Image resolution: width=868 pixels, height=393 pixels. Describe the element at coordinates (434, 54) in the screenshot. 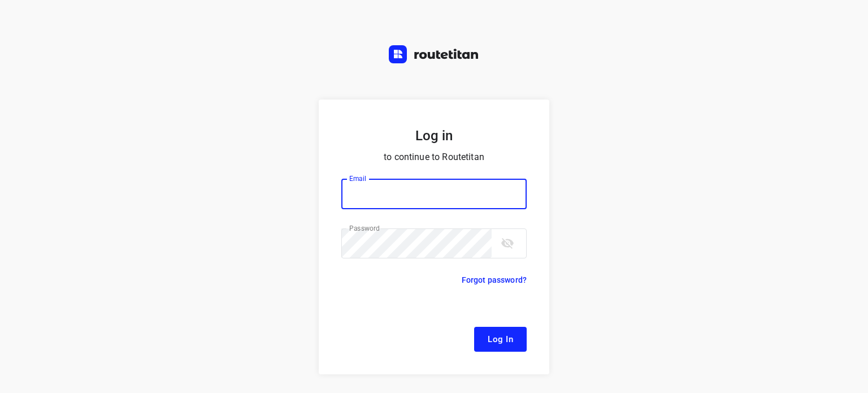

I see `img: Routetitan` at that location.